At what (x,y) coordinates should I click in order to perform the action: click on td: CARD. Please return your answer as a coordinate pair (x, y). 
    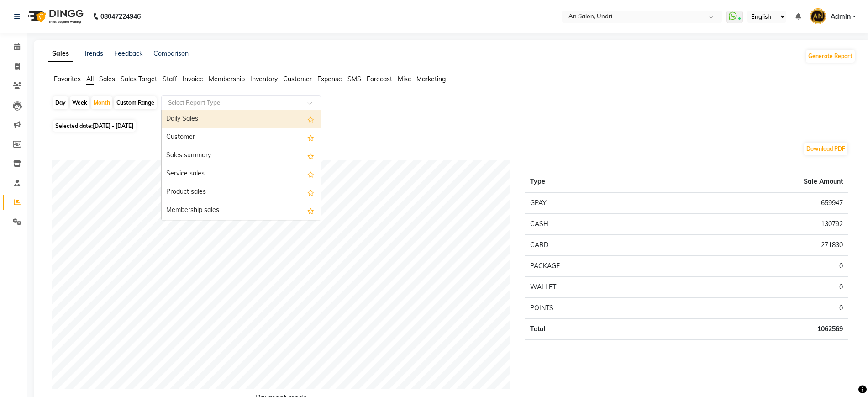
    Looking at the image, I should click on (597, 245).